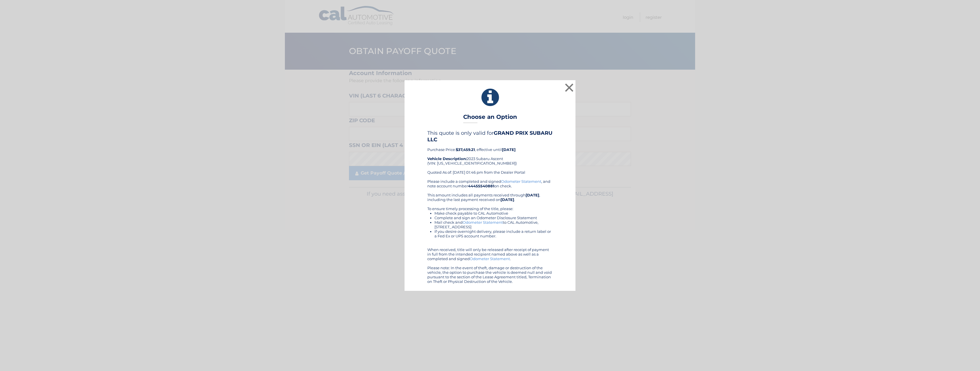  What do you see at coordinates (494, 214) in the screenshot?
I see `li: Make check payable to CAL Automotive` at bounding box center [494, 214].